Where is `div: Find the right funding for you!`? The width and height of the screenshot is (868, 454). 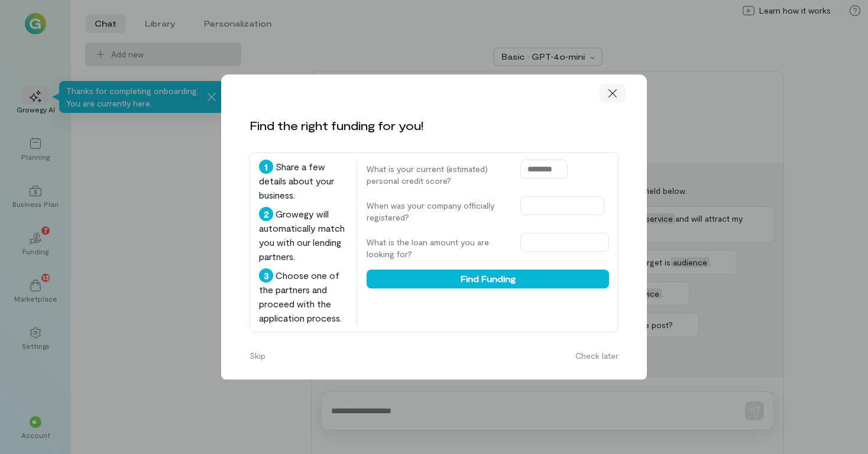
div: Find the right funding for you! is located at coordinates (337, 125).